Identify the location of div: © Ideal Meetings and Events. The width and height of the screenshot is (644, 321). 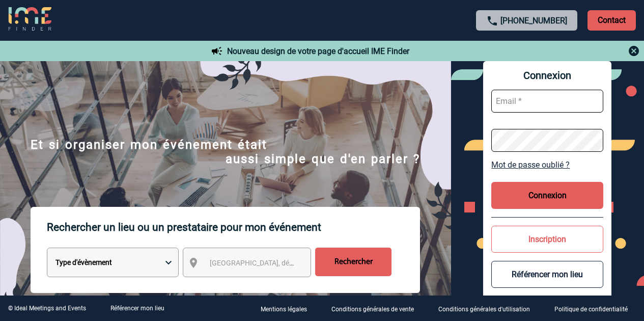
(47, 308).